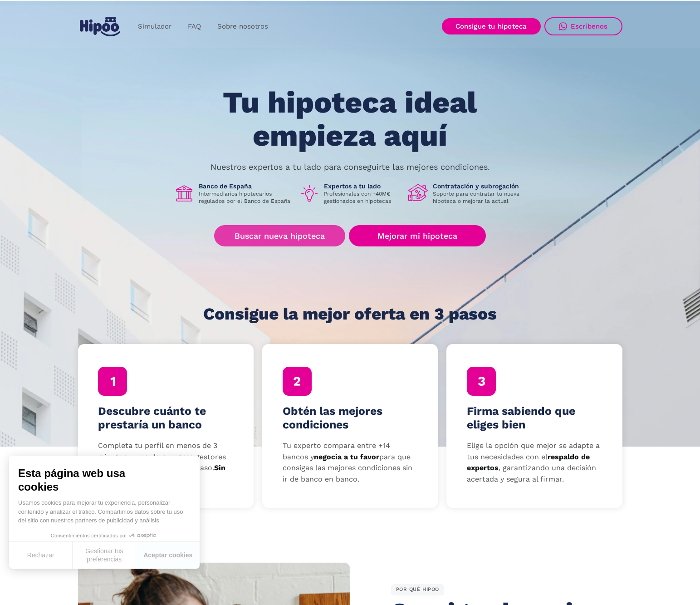 The image size is (700, 605). I want to click on a: Simulador, so click(155, 27).